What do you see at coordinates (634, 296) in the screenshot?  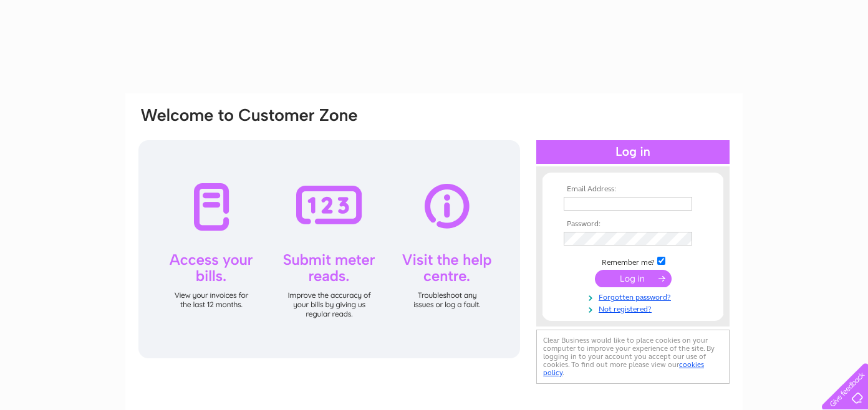 I see `a: Forgotten password?` at bounding box center [634, 296].